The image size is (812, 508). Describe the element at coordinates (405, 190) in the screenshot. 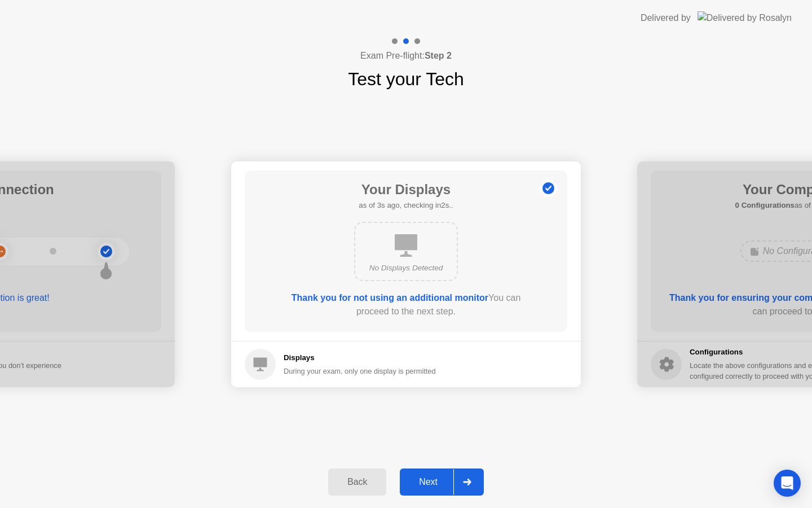

I see `h1: Your Displays` at that location.